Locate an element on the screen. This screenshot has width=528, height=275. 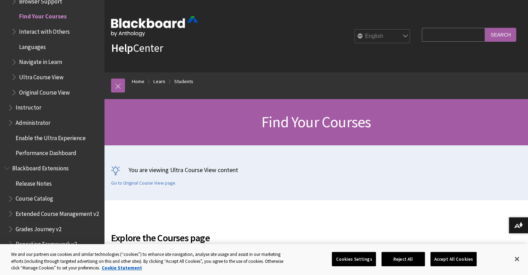
button: Accept All Cookies is located at coordinates (453, 259).